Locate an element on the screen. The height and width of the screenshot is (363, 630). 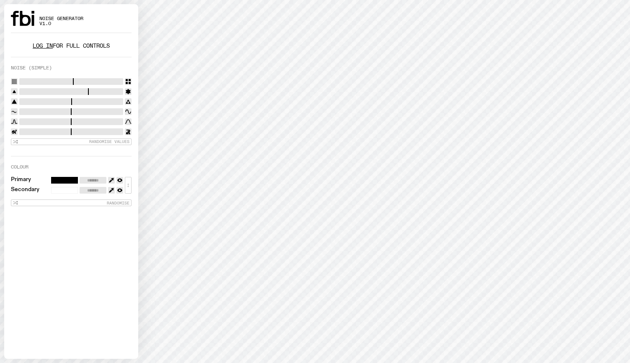
button: Randomise is located at coordinates (71, 203).